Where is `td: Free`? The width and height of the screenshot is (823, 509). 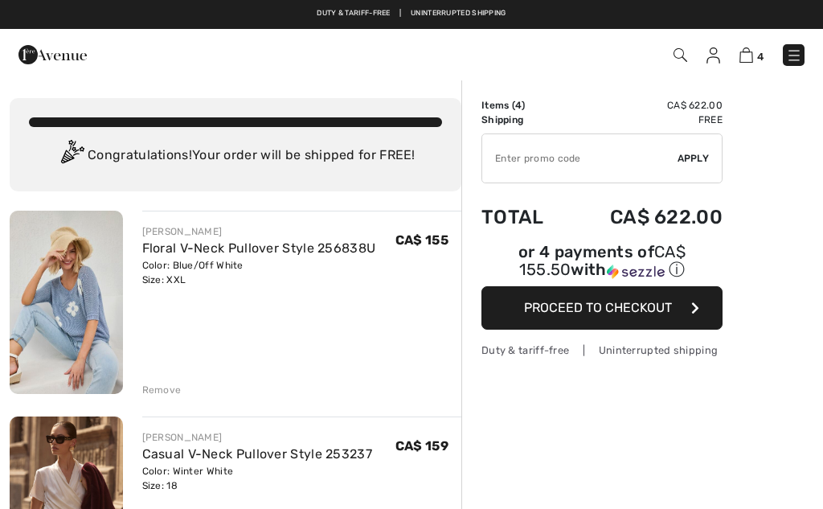 td: Free is located at coordinates (645, 120).